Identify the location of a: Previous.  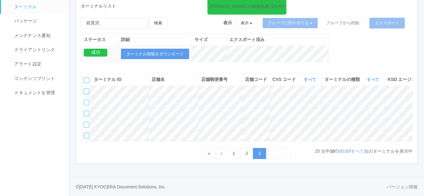
(221, 153).